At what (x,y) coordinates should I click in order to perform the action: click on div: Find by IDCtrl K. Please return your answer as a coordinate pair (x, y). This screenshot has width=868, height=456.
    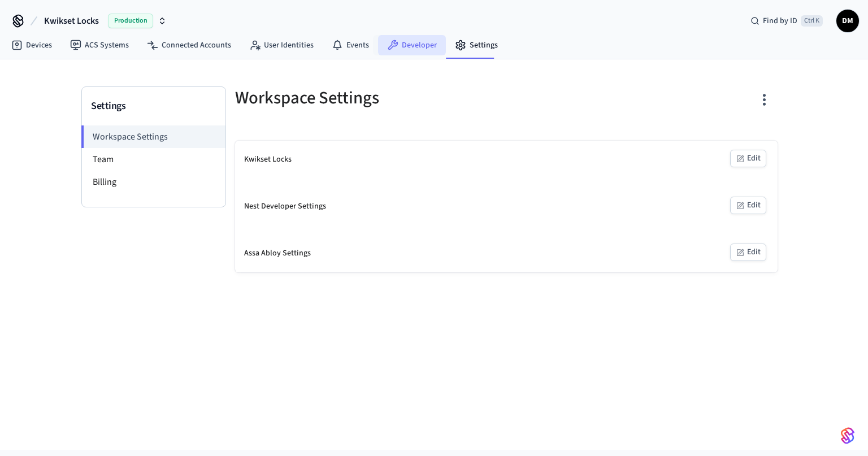
    Looking at the image, I should click on (787, 21).